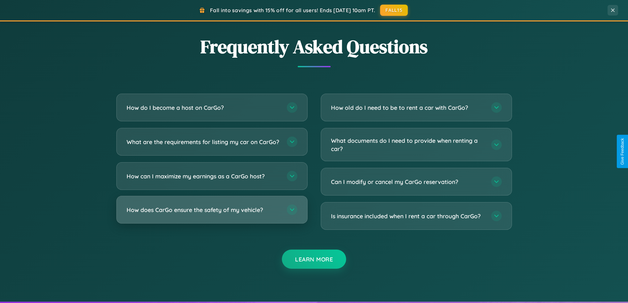 This screenshot has height=303, width=628. Describe the element at coordinates (203, 142) in the screenshot. I see `h3: What are the requirements for listing my car on CarGo?` at that location.